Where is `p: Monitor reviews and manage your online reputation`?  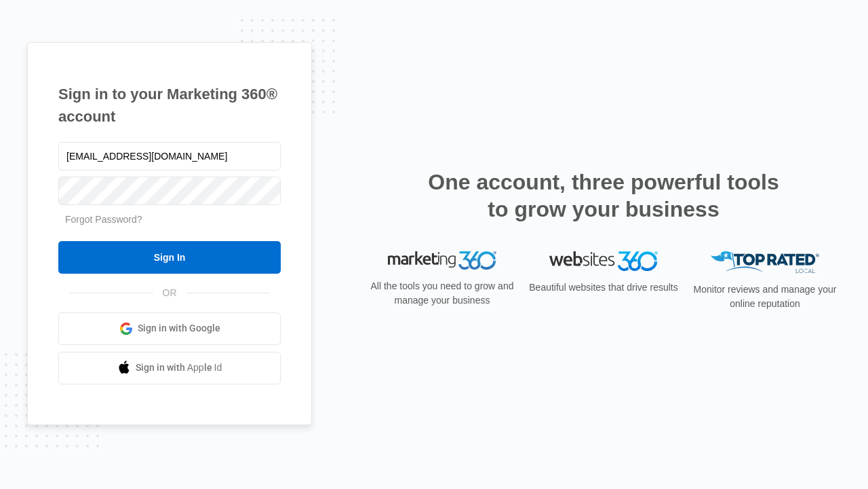
p: Monitor reviews and manage your online reputation is located at coordinates (765, 297).